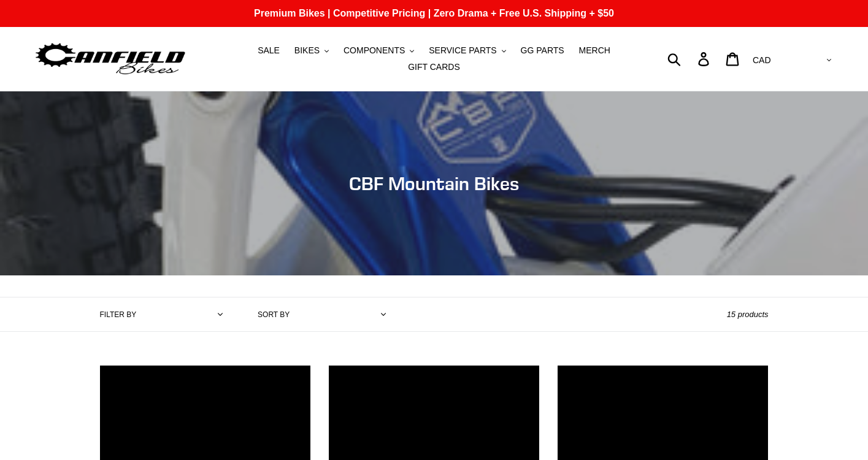  What do you see at coordinates (543, 50) in the screenshot?
I see `a: GG PARTS` at bounding box center [543, 50].